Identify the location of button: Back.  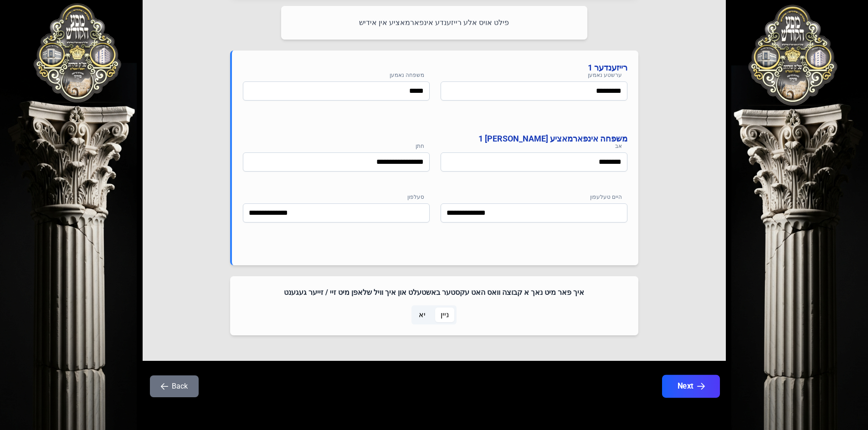
(174, 387).